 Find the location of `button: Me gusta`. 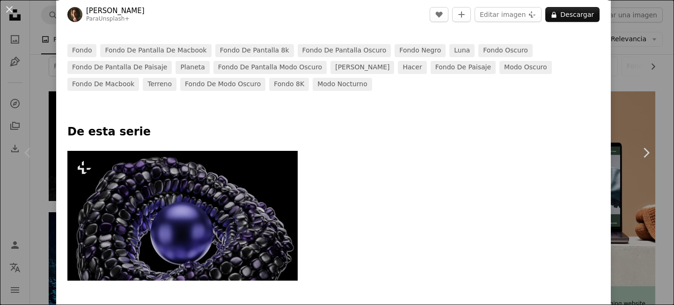

button: Me gusta is located at coordinates (439, 15).